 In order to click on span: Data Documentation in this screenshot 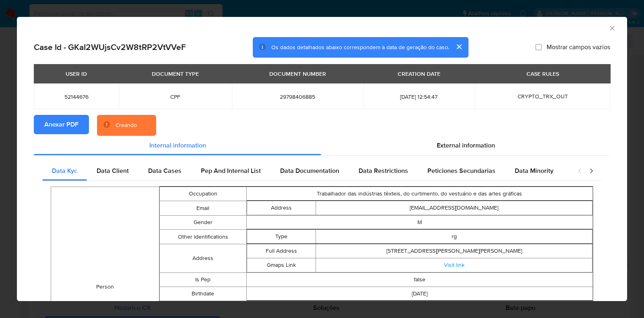, I will do `click(310, 171)`.